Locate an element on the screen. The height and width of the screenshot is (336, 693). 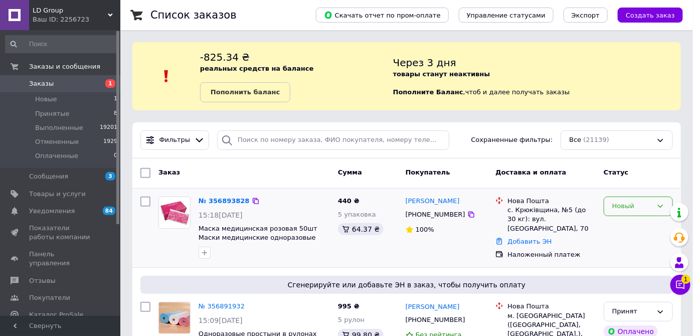
a: Добавить ЭН is located at coordinates (530, 241).